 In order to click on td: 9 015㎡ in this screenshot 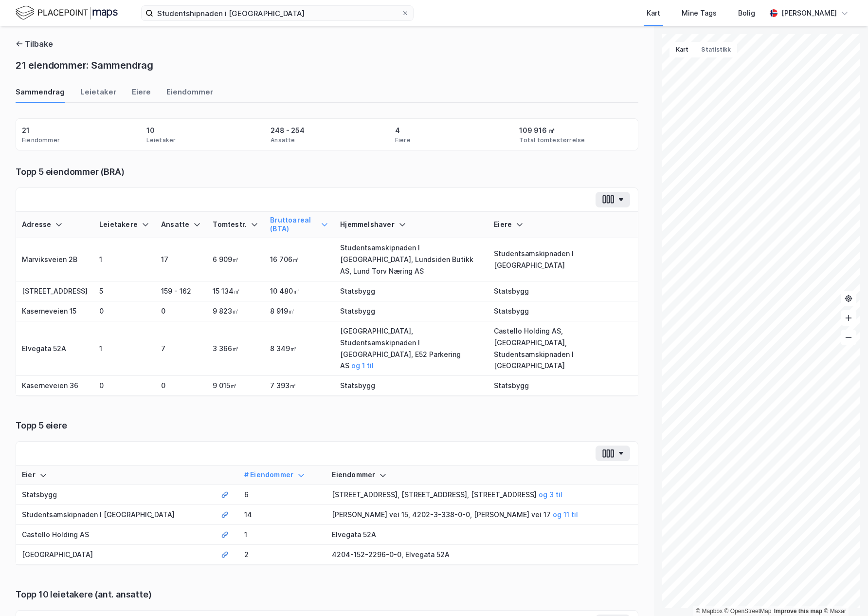, I will do `click(236, 386)`.